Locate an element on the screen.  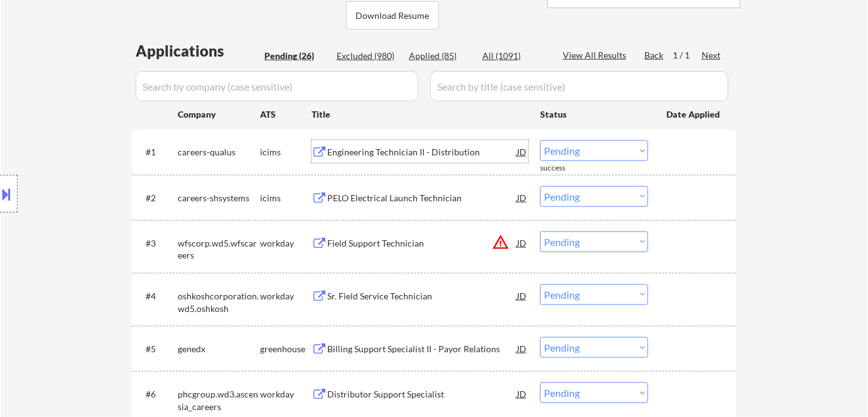
div: Applications is located at coordinates (198, 51).